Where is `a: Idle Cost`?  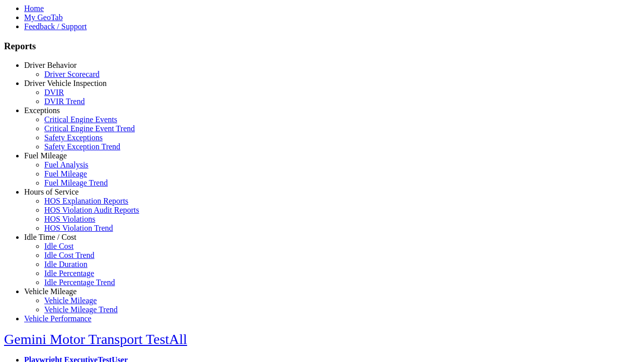 a: Idle Cost is located at coordinates (59, 246).